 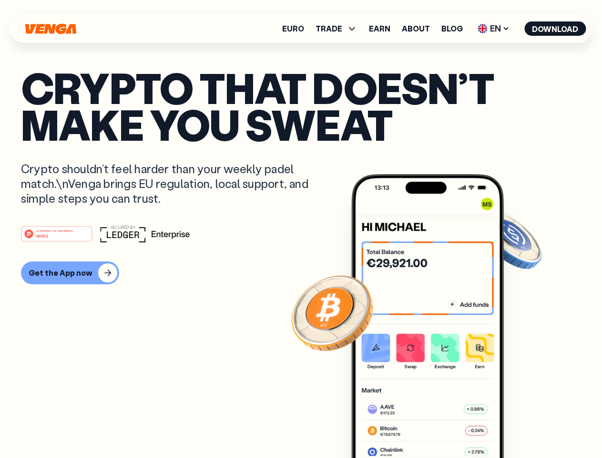 What do you see at coordinates (379, 29) in the screenshot?
I see `a: Earn` at bounding box center [379, 29].